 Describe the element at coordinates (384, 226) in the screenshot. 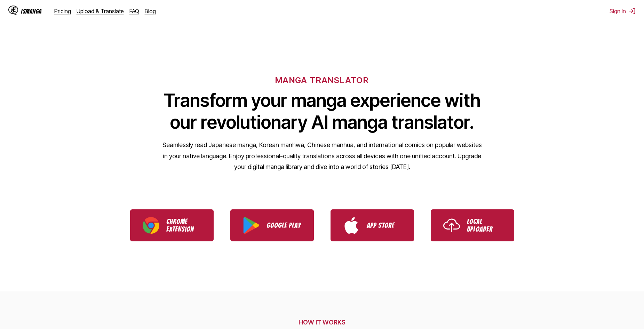

I see `p: App Store` at that location.